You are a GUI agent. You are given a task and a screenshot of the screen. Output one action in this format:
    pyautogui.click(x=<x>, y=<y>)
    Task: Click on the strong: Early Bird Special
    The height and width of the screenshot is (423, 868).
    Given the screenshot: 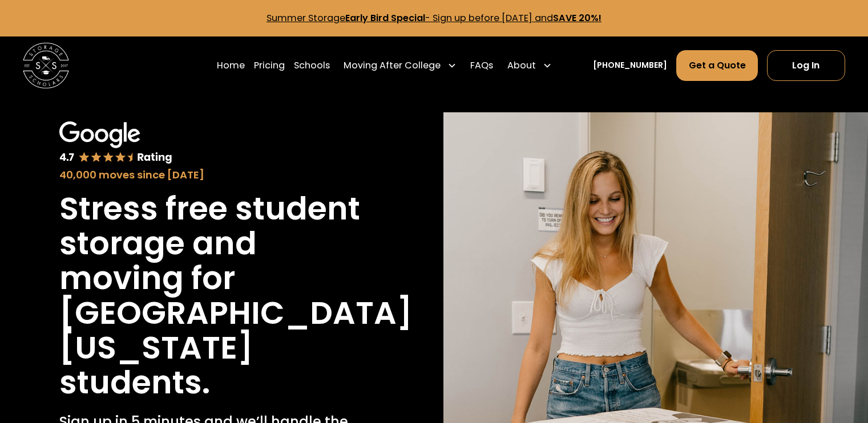 What is the action you would take?
    pyautogui.click(x=385, y=18)
    